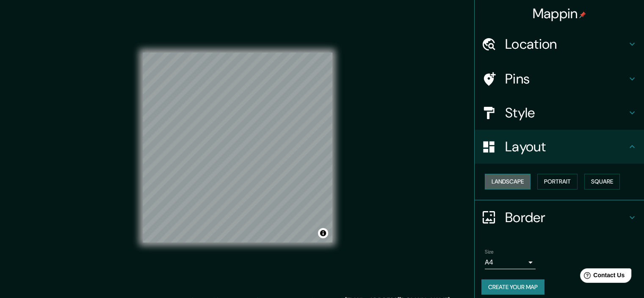 This screenshot has width=644, height=298. Describe the element at coordinates (237, 147) in the screenshot. I see `canvas: Map` at that location.